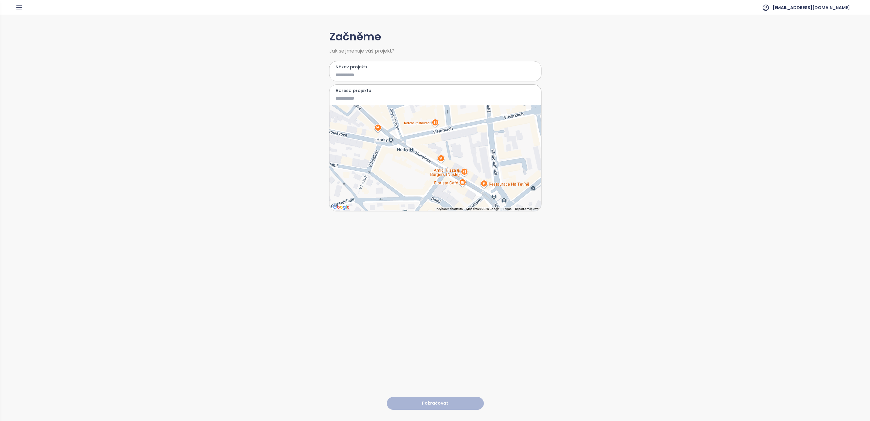  What do you see at coordinates (435, 403) in the screenshot?
I see `button: Pokračovat` at bounding box center [435, 403].